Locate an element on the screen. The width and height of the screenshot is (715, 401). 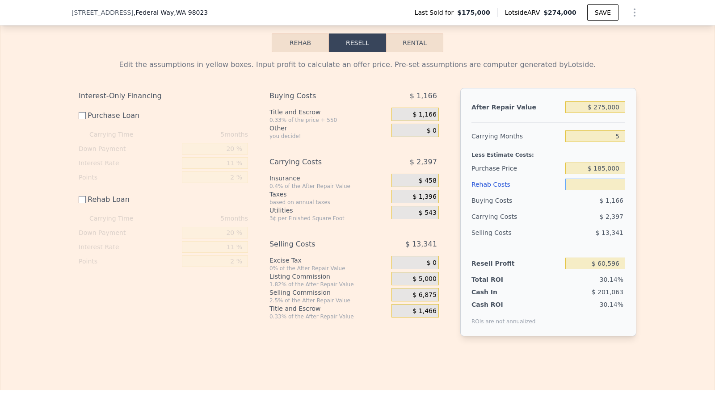
button: SAVE is located at coordinates (603, 13).